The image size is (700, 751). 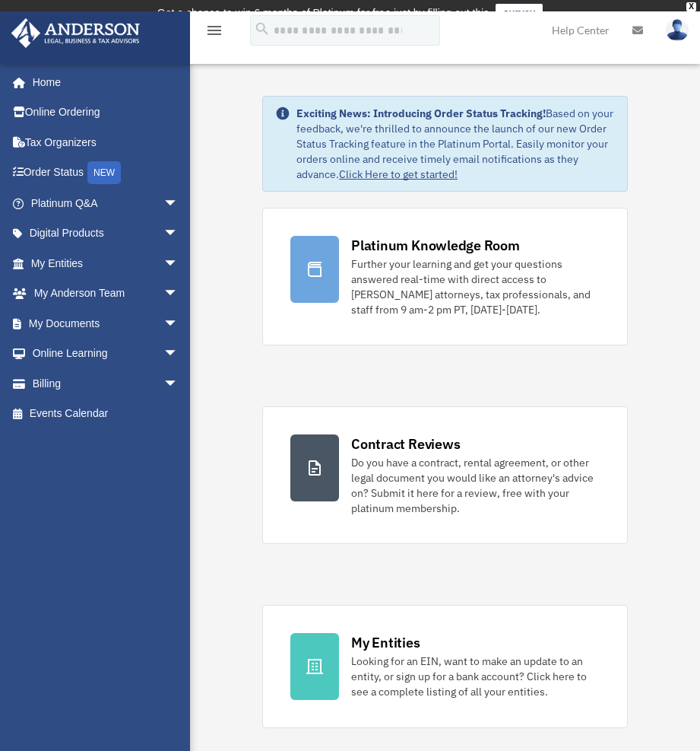 What do you see at coordinates (106, 384) in the screenshot?
I see `a: Billingarrow_drop_down` at bounding box center [106, 384].